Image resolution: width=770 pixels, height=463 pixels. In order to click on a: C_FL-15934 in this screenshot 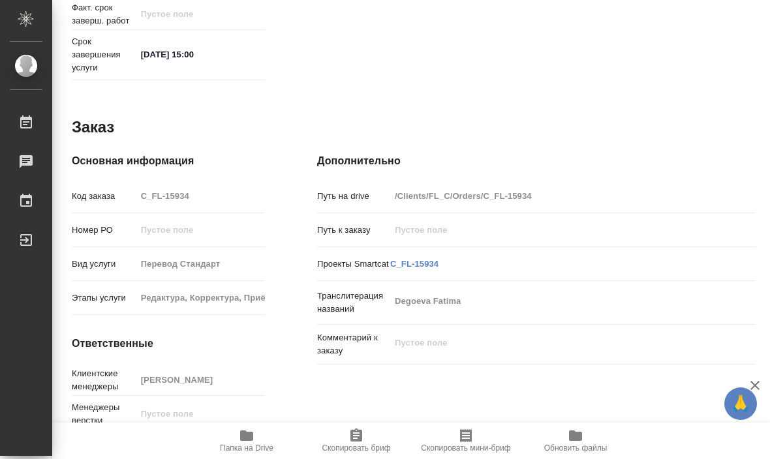, I will do `click(414, 268)`.